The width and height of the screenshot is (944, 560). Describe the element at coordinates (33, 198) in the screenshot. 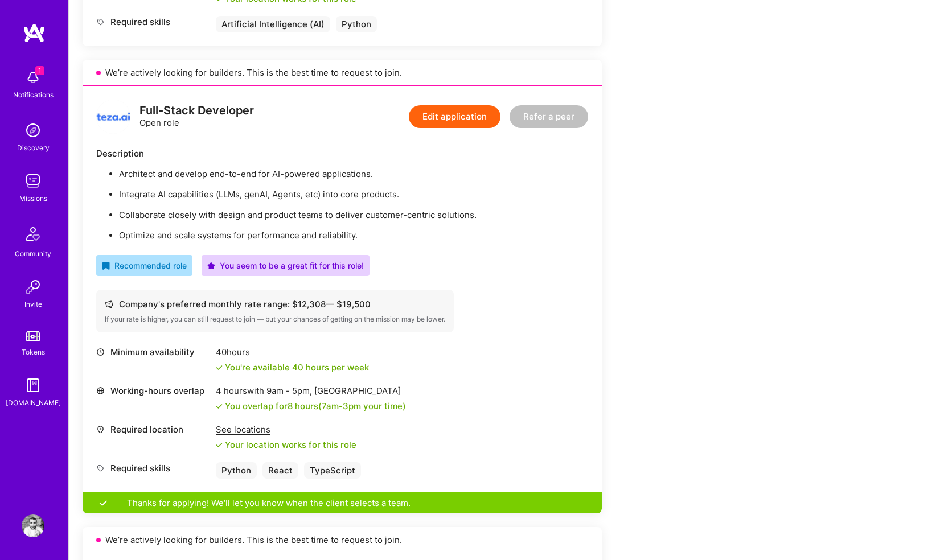

I see `div: Missions` at that location.